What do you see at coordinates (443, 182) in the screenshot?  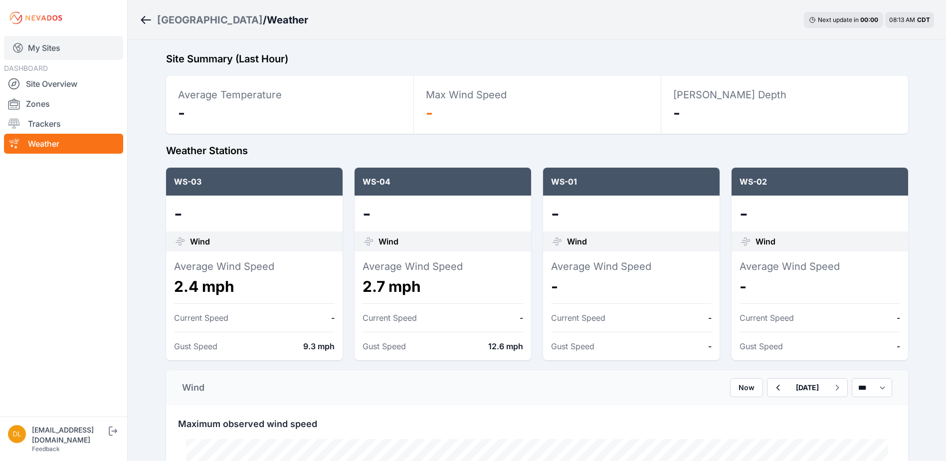 I see `div: WS-04` at bounding box center [443, 182].